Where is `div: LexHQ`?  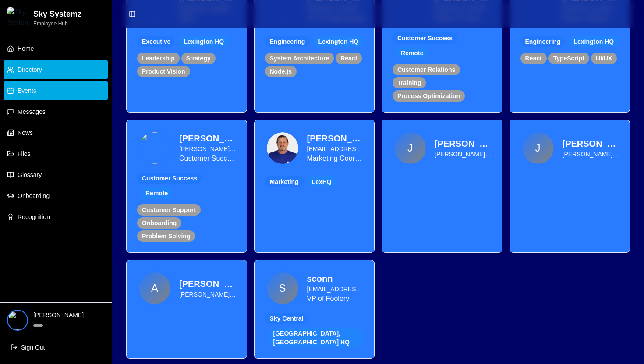 div: LexHQ is located at coordinates (322, 182).